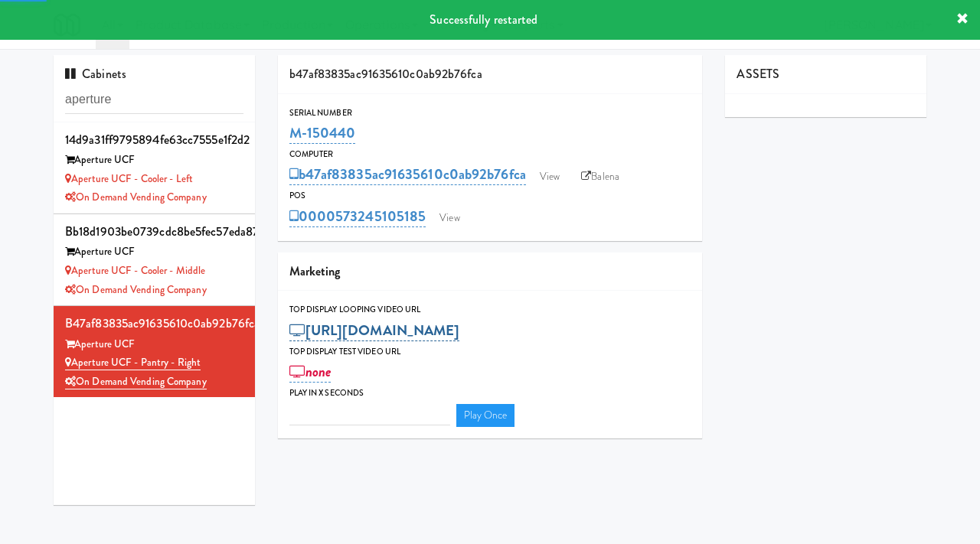 The image size is (980, 544). What do you see at coordinates (490, 394) in the screenshot?
I see `div: Play in X seconds` at bounding box center [490, 394].